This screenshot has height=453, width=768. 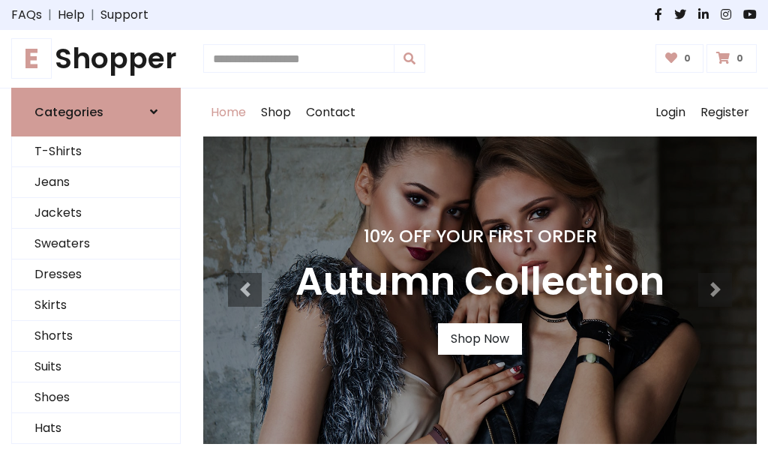 I want to click on a: Shop Now, so click(x=480, y=339).